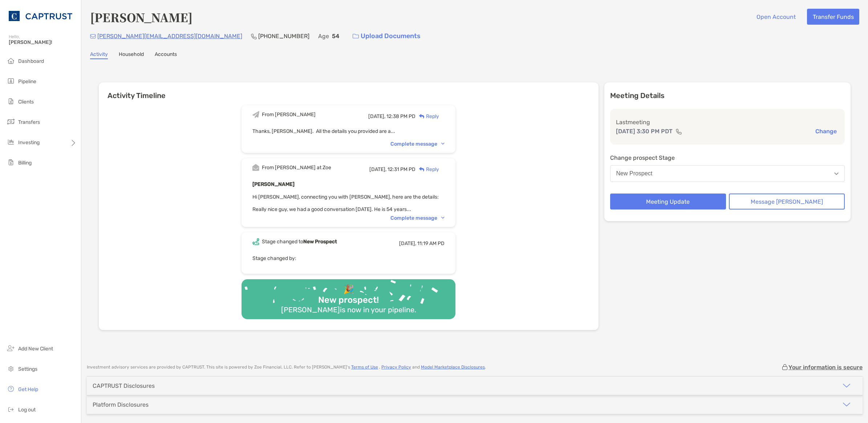  What do you see at coordinates (348, 296) in the screenshot?
I see `img: Confetti` at bounding box center [348, 296].